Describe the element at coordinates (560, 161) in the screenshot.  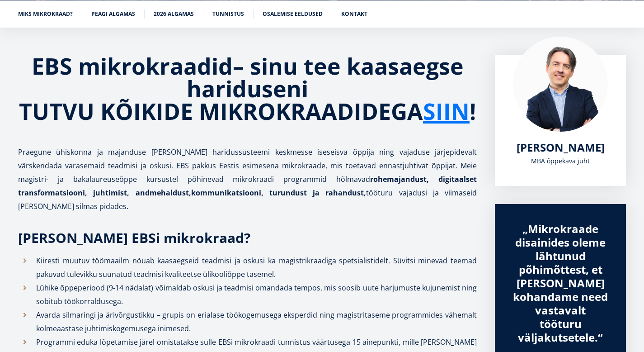
I see `div: MBA õppekava juht` at that location.